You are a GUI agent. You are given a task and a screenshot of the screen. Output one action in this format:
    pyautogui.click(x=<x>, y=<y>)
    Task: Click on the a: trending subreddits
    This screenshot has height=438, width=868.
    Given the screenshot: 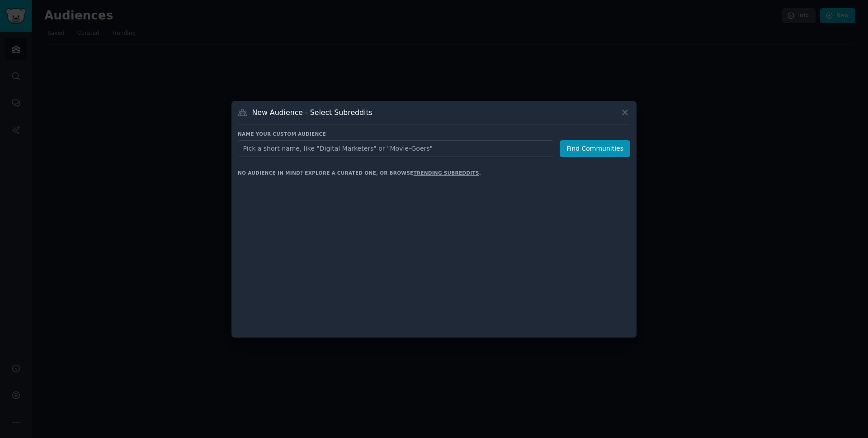 What is the action you would take?
    pyautogui.click(x=446, y=173)
    